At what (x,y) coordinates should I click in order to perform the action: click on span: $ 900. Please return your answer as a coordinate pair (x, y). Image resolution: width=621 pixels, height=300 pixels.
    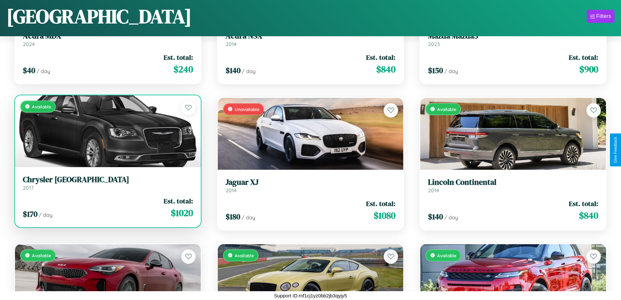
    Looking at the image, I should click on (589, 69).